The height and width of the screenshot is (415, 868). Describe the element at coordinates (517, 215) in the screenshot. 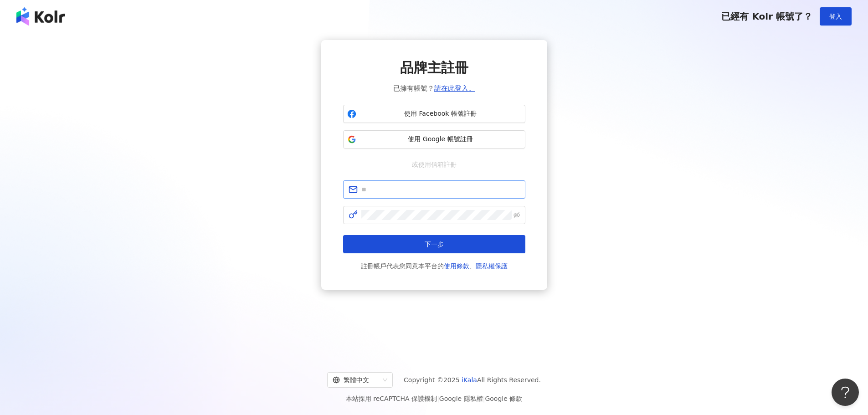

I see `span: eye-invisible` at that location.